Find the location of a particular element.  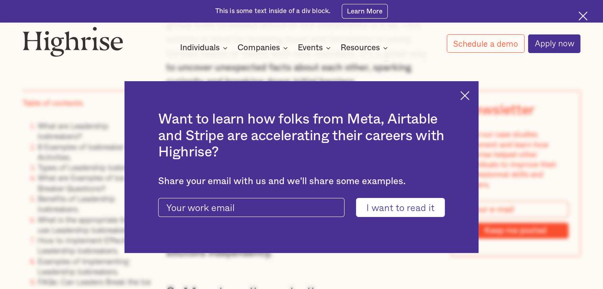

h2: Want to learn how folks from Meta, Airtable and Stripe are accelerating their careers with Highrise? is located at coordinates (301, 136).